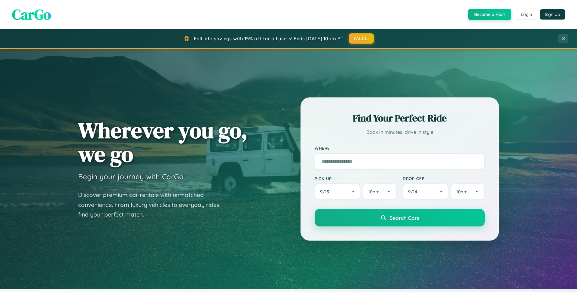  Describe the element at coordinates (405, 218) in the screenshot. I see `span: Search Cars` at that location.